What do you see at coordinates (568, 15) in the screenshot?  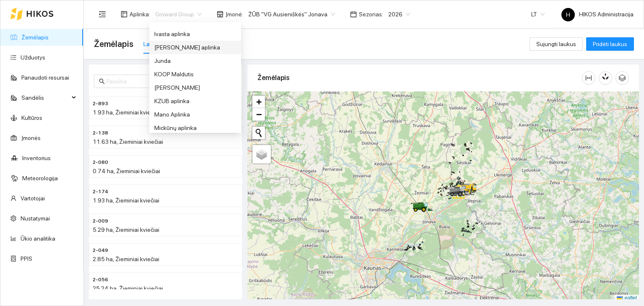 I see `span: H` at bounding box center [568, 15].